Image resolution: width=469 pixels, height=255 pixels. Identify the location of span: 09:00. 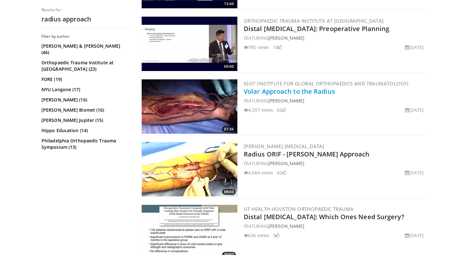
(229, 66).